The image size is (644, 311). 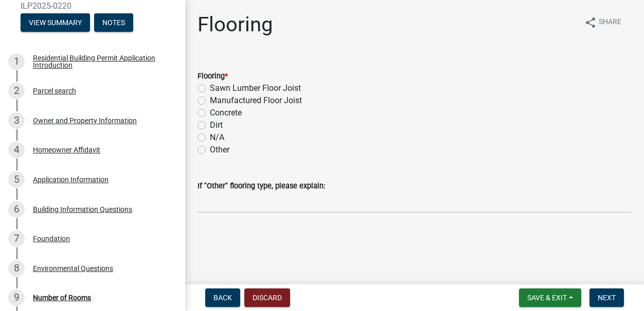 What do you see at coordinates (16, 210) in the screenshot?
I see `div: 6` at bounding box center [16, 210].